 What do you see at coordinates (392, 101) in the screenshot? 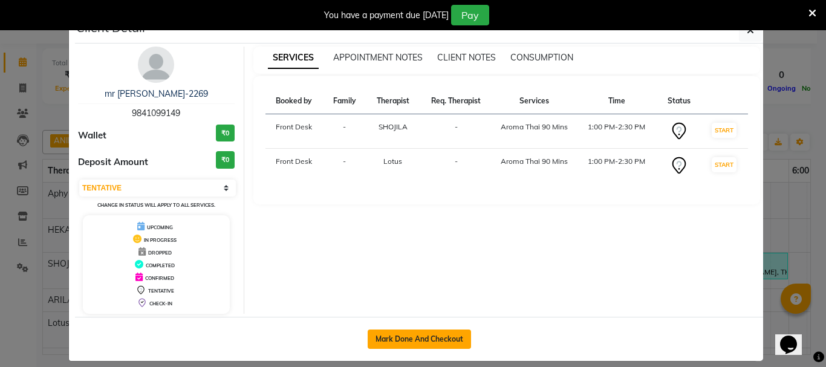
I see `th: Therapist` at bounding box center [392, 101].